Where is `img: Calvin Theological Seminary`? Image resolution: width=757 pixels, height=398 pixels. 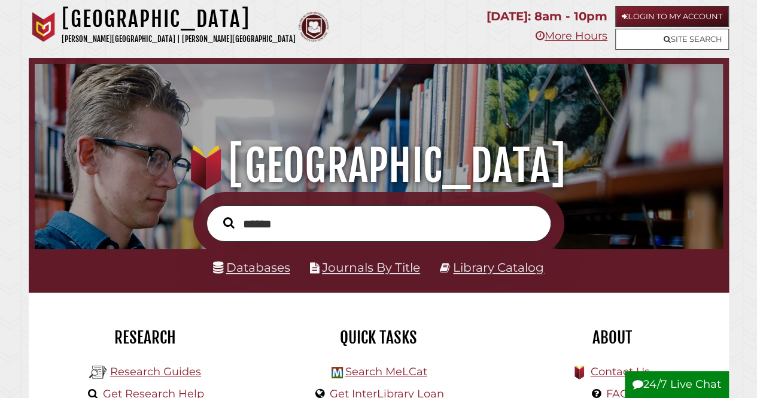
img: Calvin Theological Seminary is located at coordinates (314, 27).